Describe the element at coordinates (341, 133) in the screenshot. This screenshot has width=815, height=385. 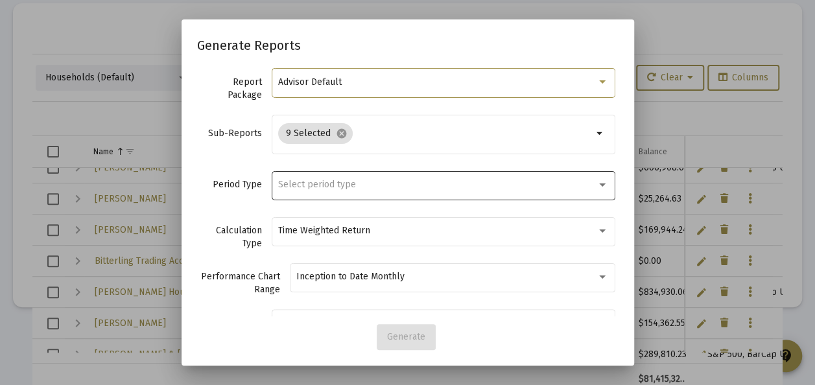
I see `mat-icon: cancel` at that location.